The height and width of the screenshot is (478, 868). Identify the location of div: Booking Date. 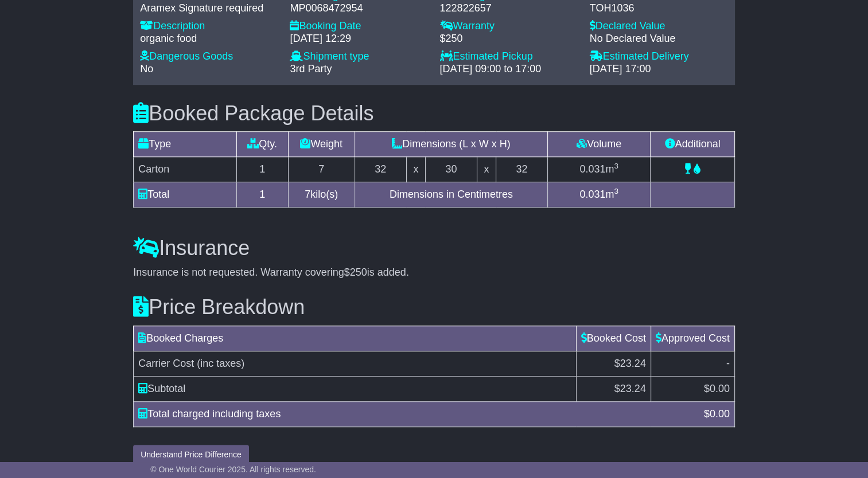
(358, 26).